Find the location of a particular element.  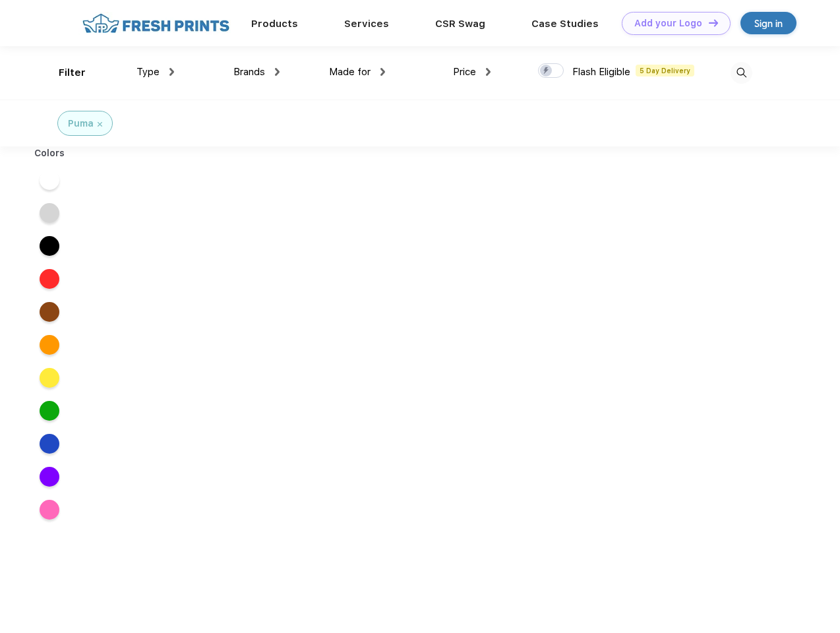

div: Puma is located at coordinates (81, 124).